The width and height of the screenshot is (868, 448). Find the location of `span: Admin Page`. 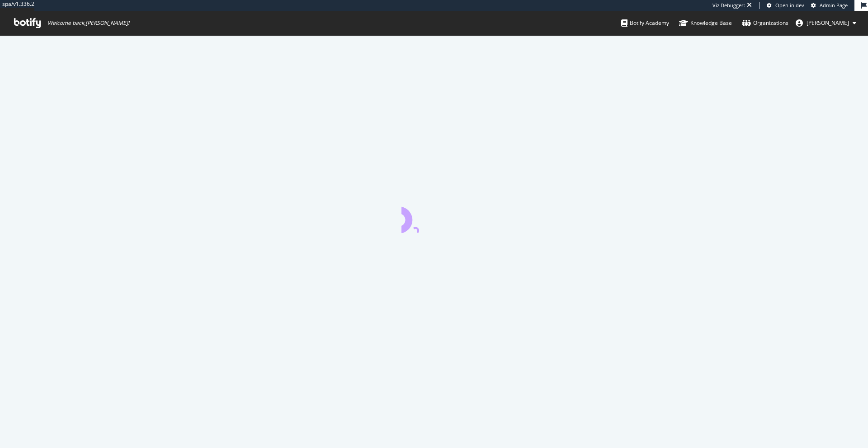

span: Admin Page is located at coordinates (834, 5).